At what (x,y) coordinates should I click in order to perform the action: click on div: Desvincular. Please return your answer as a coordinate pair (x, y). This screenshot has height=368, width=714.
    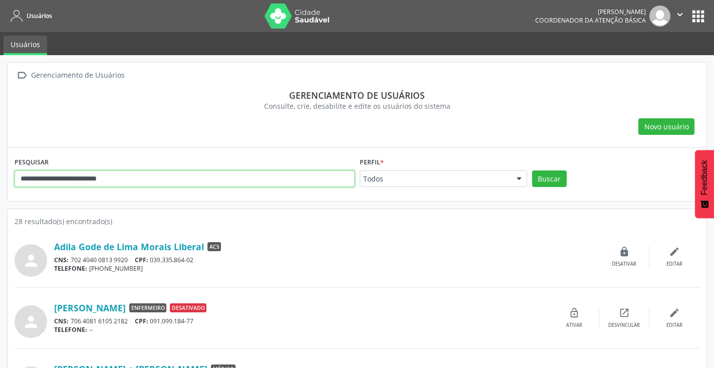
    Looking at the image, I should click on (623, 325).